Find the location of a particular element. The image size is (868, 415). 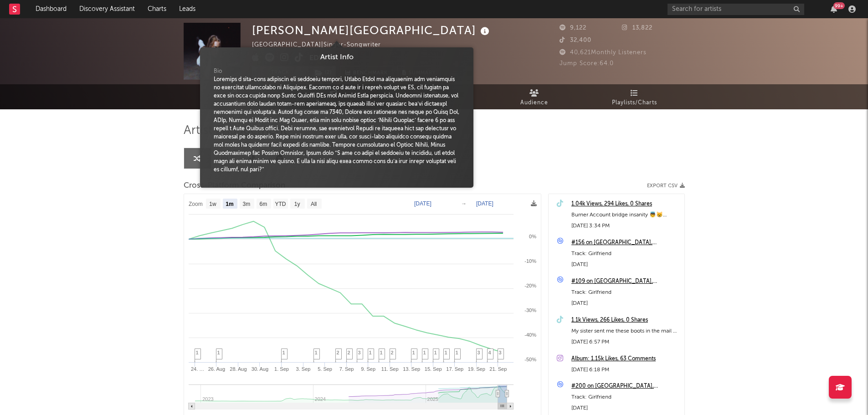

text: 3m is located at coordinates (246, 204).